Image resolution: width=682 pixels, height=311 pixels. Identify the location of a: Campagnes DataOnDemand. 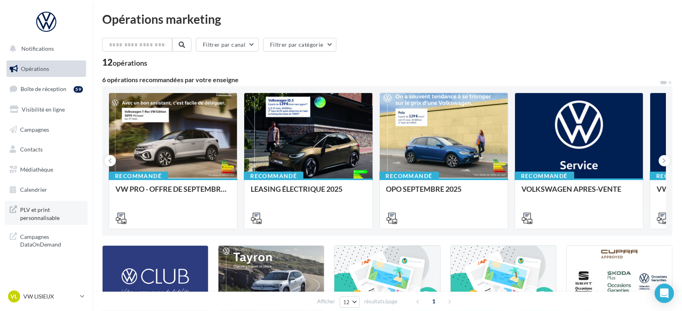
(46, 239).